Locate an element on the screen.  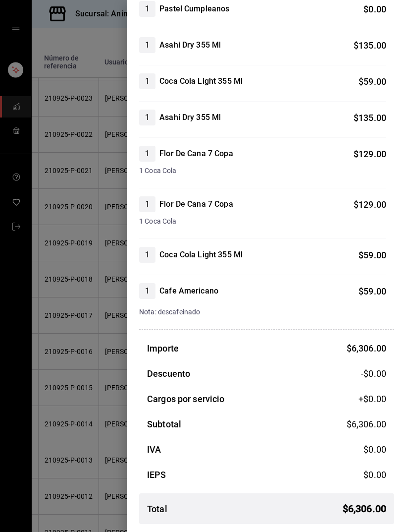
h4: Cafe Americano is located at coordinates (189, 291).